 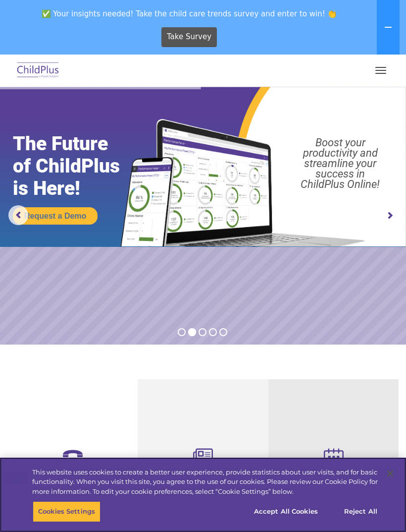 What do you see at coordinates (340, 163) in the screenshot?
I see `rs-layer: Boost your productivity and streamline your success in ChildPlus Online!` at bounding box center [340, 163].